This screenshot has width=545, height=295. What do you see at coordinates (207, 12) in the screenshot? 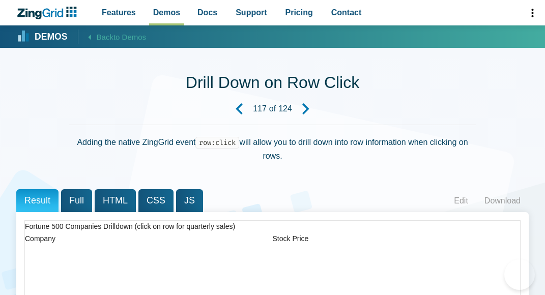
I see `span: Docs` at bounding box center [207, 12].